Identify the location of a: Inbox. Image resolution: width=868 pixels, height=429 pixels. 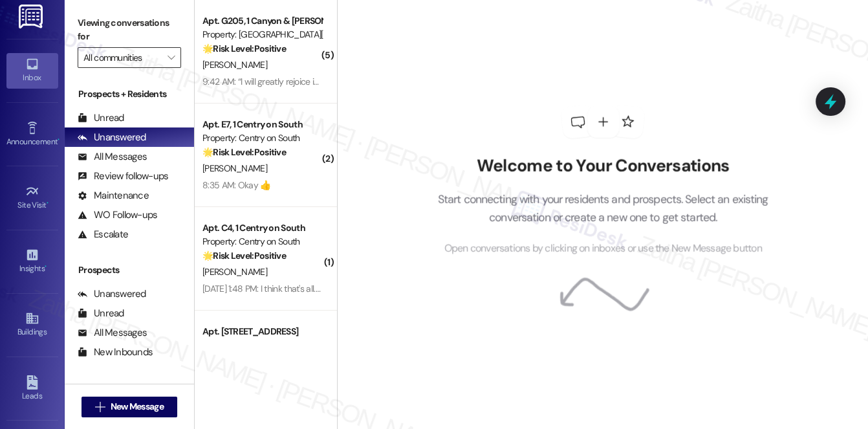
(32, 71).